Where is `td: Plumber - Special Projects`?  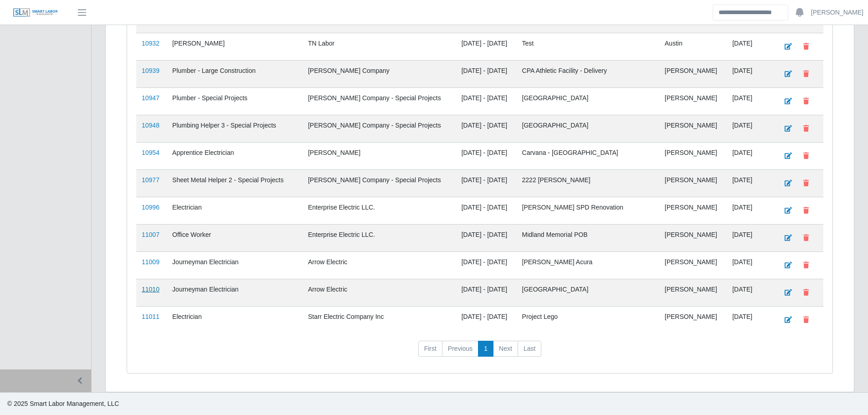
td: Plumber - Special Projects is located at coordinates (234, 101).